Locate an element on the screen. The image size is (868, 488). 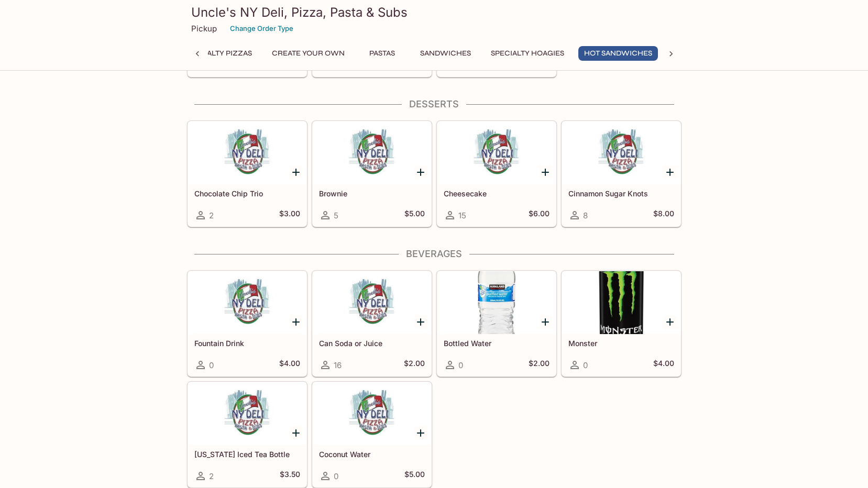
div: Can Soda or Juice is located at coordinates (372, 303).